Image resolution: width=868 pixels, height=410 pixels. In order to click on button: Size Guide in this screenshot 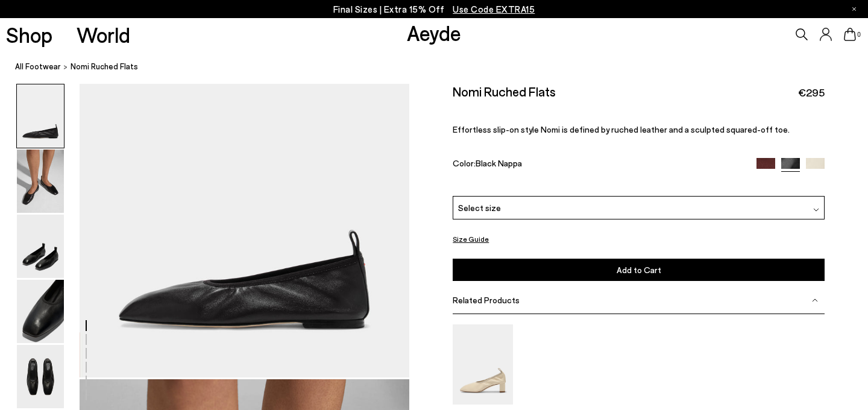, I will do `click(471, 239)`.